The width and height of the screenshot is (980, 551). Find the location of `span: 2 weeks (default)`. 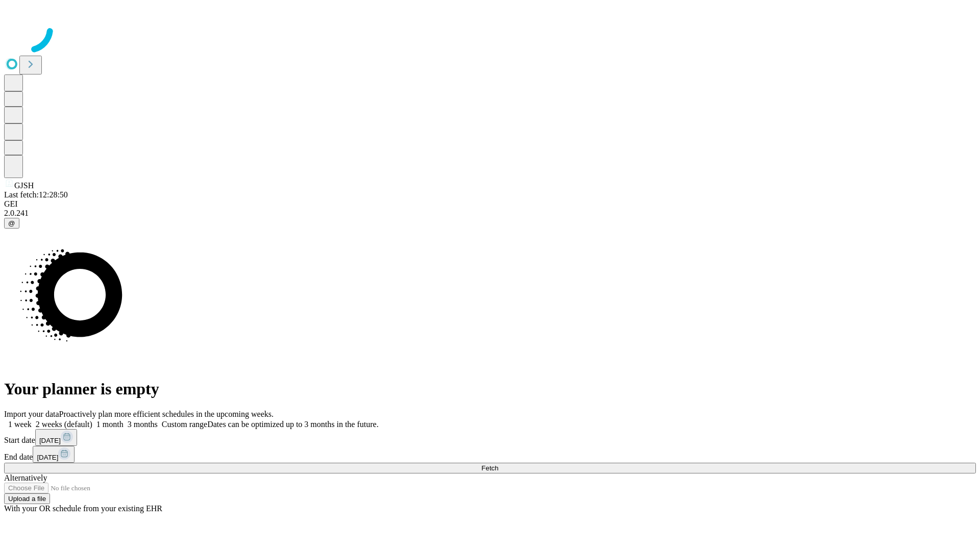

span: 2 weeks (default) is located at coordinates (63, 424).